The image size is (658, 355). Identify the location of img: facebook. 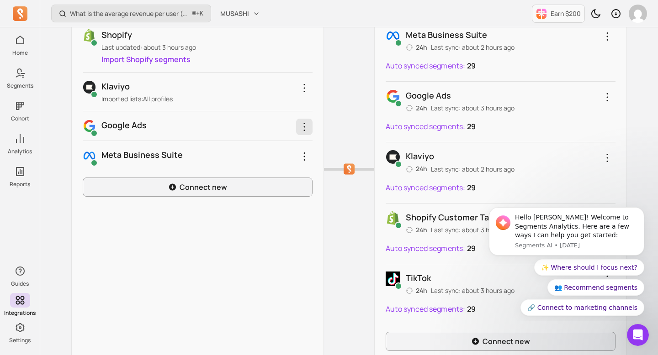
(89, 156).